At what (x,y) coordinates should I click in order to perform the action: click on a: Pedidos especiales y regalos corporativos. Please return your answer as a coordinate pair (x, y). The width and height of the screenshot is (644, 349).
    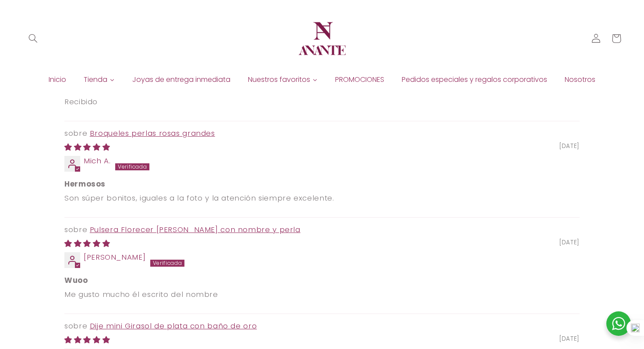
    Looking at the image, I should click on (475, 80).